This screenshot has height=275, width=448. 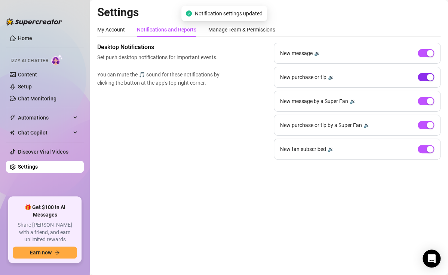 What do you see at coordinates (189, 13) in the screenshot?
I see `span: check-circle` at bounding box center [189, 13].